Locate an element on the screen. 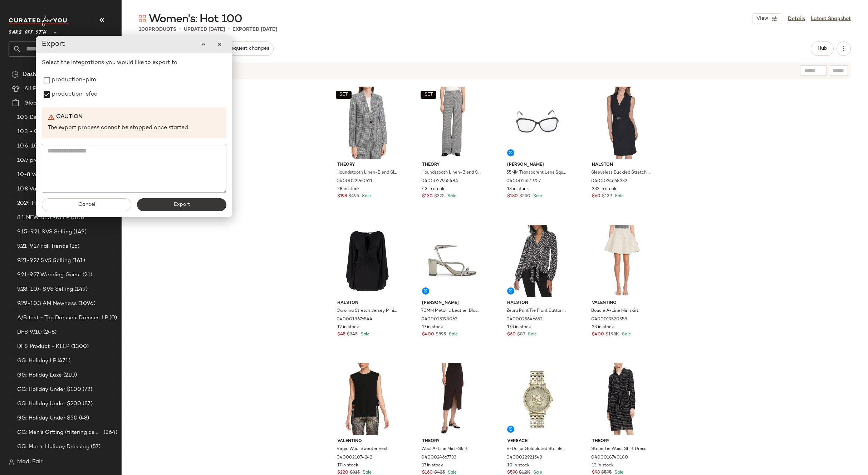 The height and width of the screenshot is (475, 868). span: $345 is located at coordinates (353, 335).